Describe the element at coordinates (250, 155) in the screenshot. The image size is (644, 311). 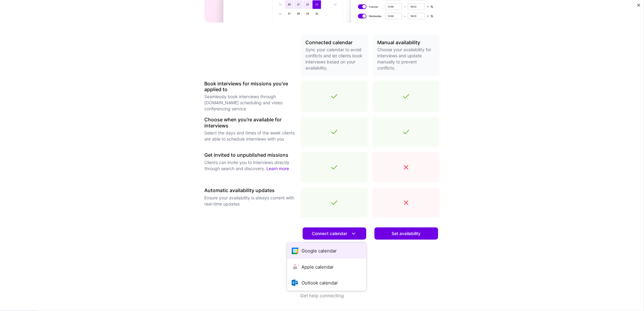
I see `h3: Get invited to unpublished missions` at that location.